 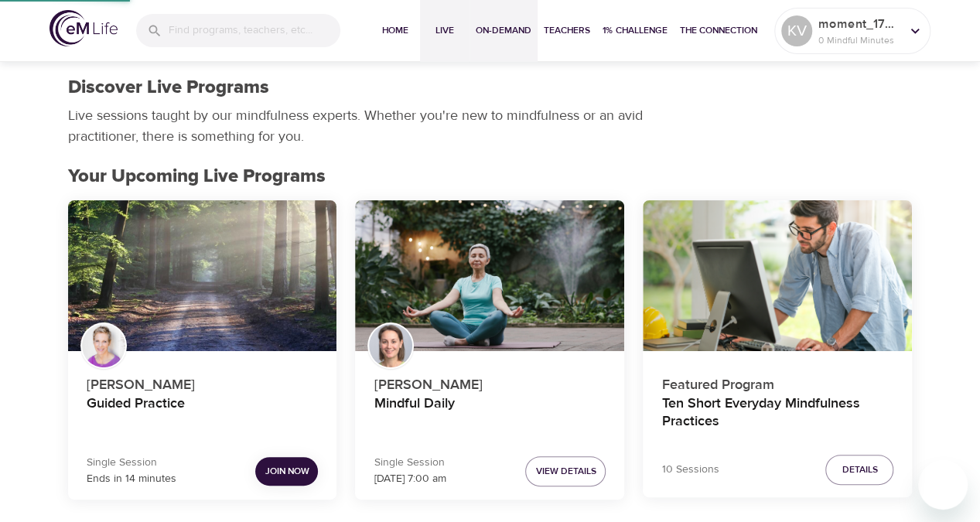 I want to click on h1: Discover Live Programs, so click(x=168, y=87).